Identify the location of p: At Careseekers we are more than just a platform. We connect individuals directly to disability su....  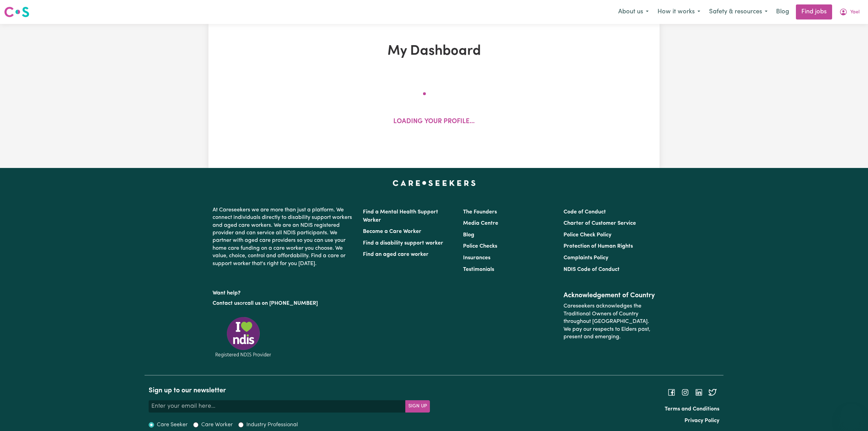
(284, 236).